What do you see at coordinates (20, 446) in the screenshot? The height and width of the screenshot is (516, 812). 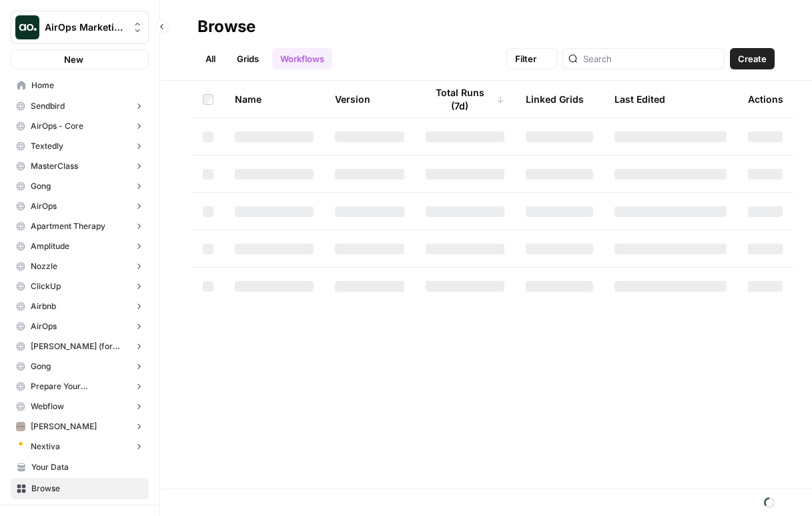 I see `img: dr5cak4jfich6ysiawhf89gu7j71` at bounding box center [20, 446].